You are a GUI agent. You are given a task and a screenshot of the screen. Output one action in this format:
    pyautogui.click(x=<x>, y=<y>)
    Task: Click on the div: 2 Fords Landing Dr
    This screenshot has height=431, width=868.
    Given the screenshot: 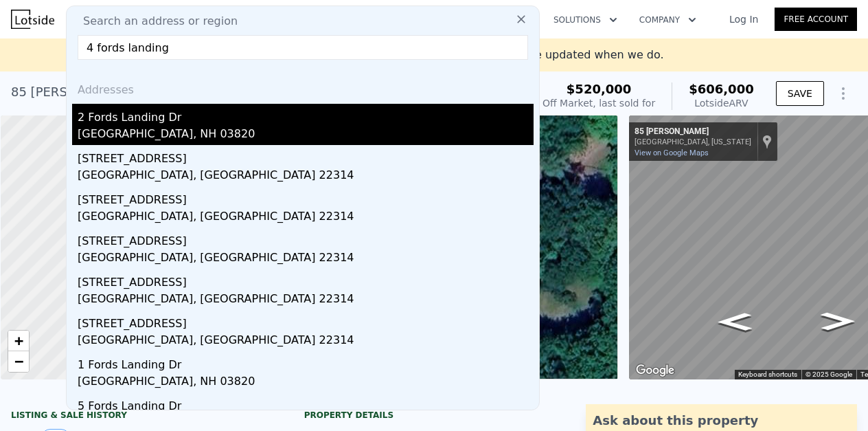 What is the action you would take?
    pyautogui.click(x=305, y=115)
    